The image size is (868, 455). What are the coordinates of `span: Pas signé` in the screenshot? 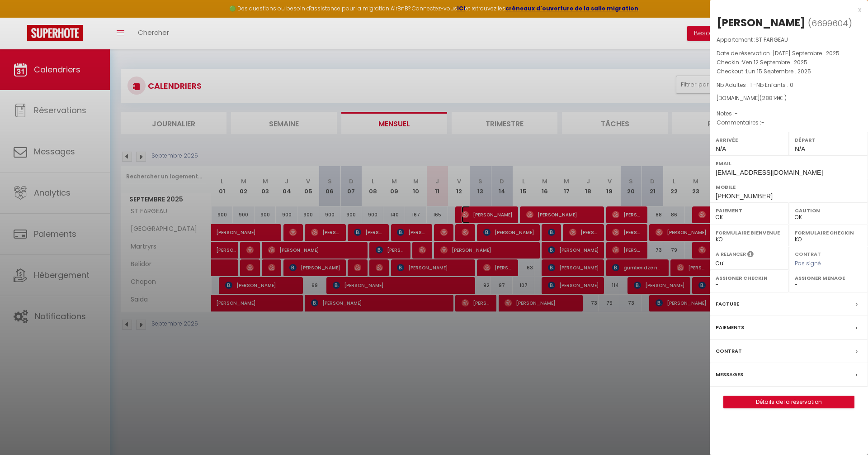 It's located at (808, 263).